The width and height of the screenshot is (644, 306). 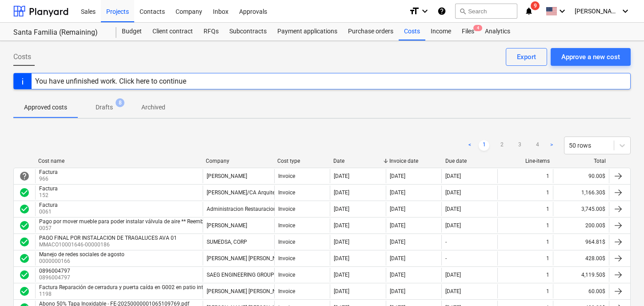 I want to click on button: Approve a new cost, so click(x=591, y=57).